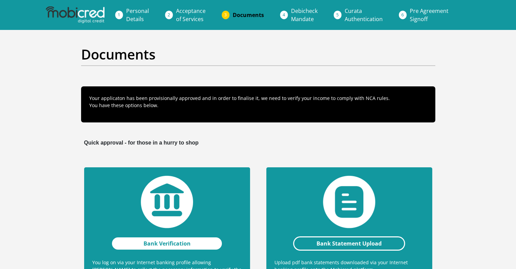 The width and height of the screenshot is (516, 269). I want to click on span: Debicheck Mandate, so click(305, 15).